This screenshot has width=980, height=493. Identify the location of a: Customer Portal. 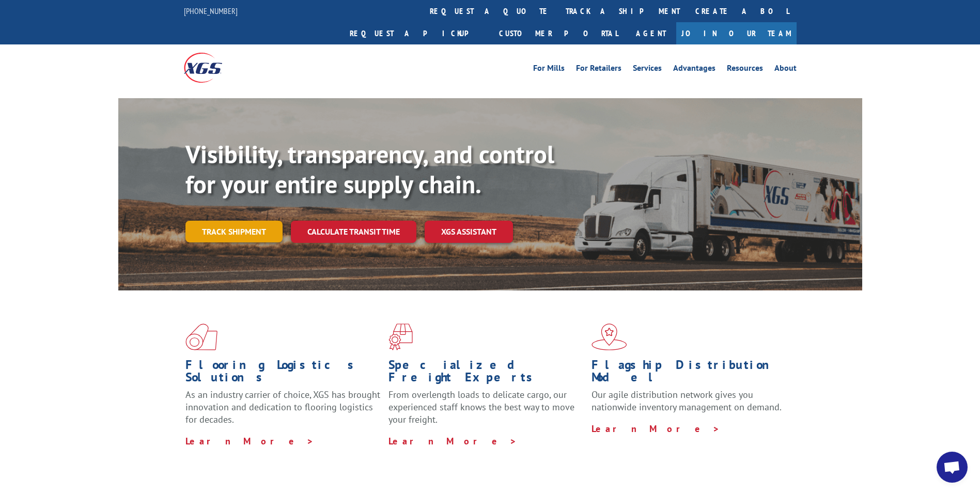
(558, 33).